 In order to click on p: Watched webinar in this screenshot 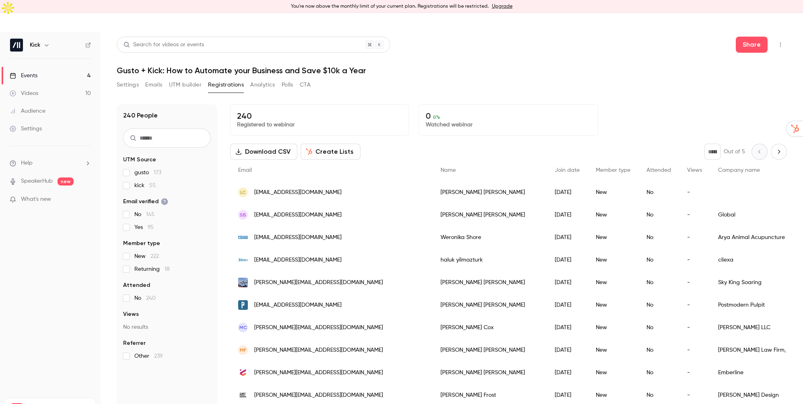, I will do `click(508, 125)`.